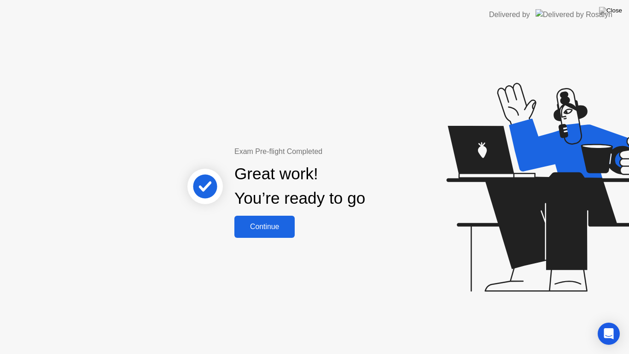 The width and height of the screenshot is (629, 354). I want to click on div: Delivered by, so click(509, 15).